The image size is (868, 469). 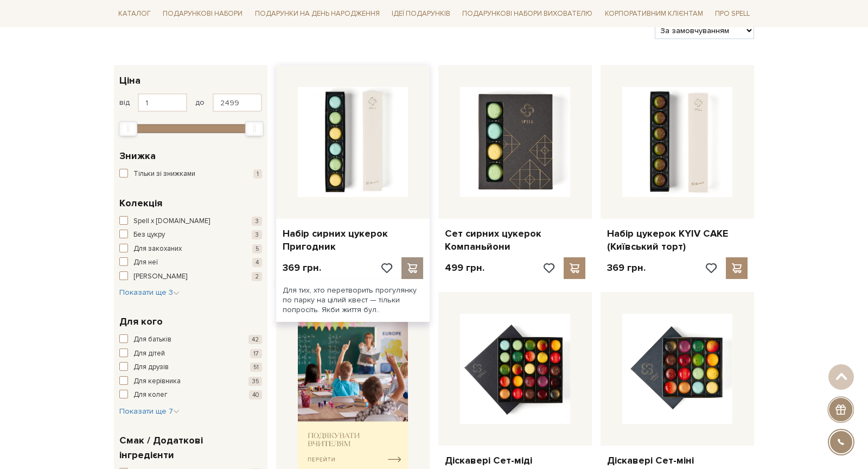 What do you see at coordinates (128, 129) in the screenshot?
I see `div: Min` at bounding box center [128, 129].